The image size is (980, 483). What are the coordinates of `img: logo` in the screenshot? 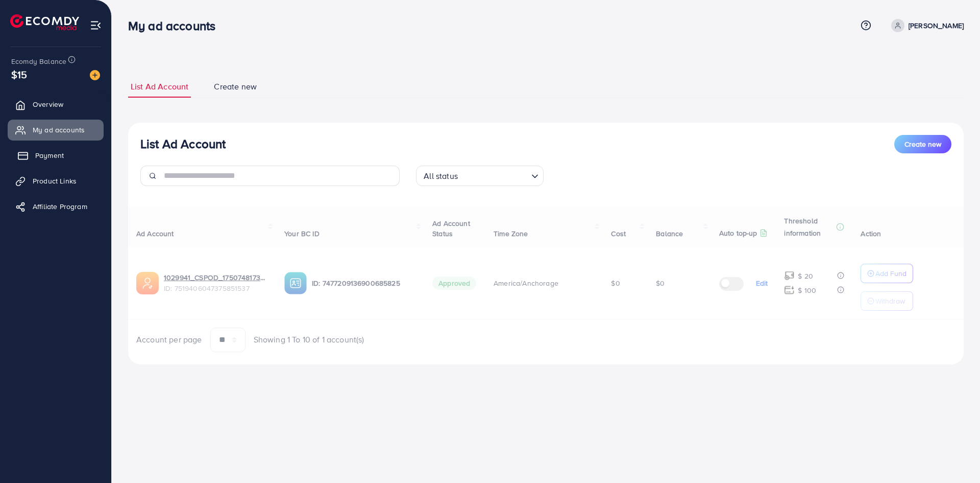 It's located at (44, 22).